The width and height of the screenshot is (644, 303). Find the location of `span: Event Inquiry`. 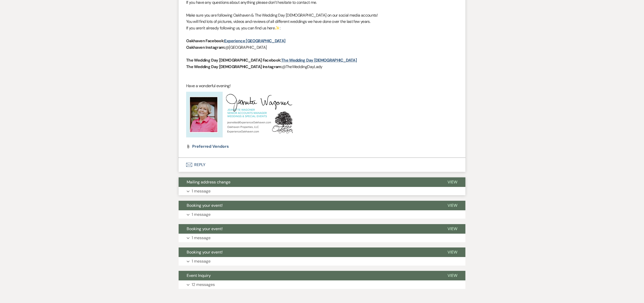

span: Event Inquiry is located at coordinates (199, 276).